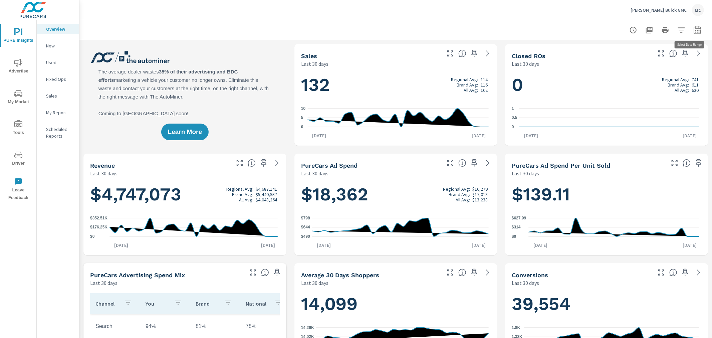 Image resolution: width=712 pixels, height=338 pixels. What do you see at coordinates (673, 53) in the screenshot?
I see `span: Number of Repair Orders Closed by the selected dealership group over the selected time range. [So...` at bounding box center [673, 53].